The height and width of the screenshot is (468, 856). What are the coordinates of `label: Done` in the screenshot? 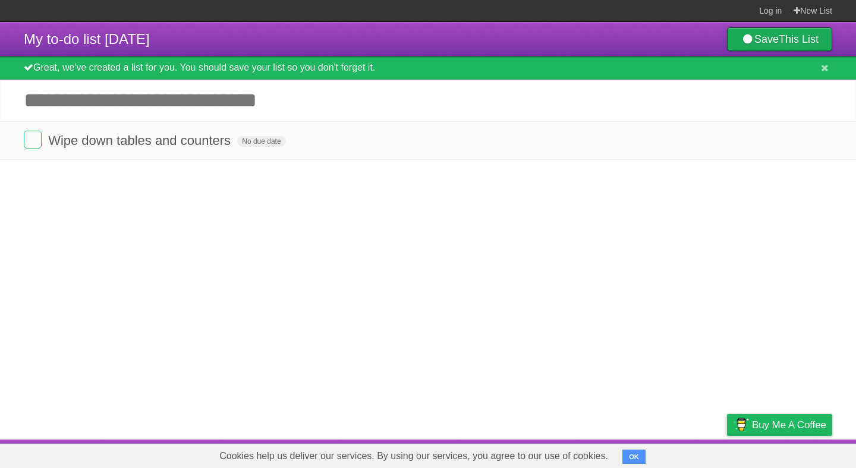 It's located at (33, 140).